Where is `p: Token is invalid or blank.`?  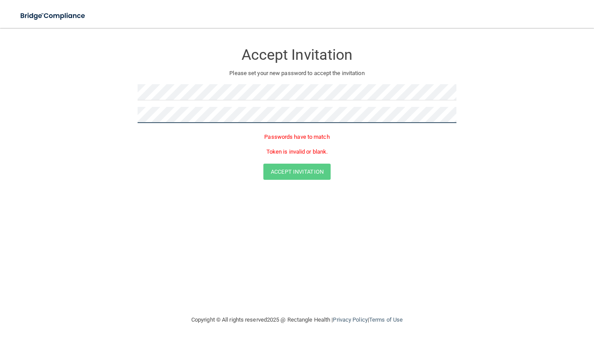 p: Token is invalid or blank. is located at coordinates (297, 152).